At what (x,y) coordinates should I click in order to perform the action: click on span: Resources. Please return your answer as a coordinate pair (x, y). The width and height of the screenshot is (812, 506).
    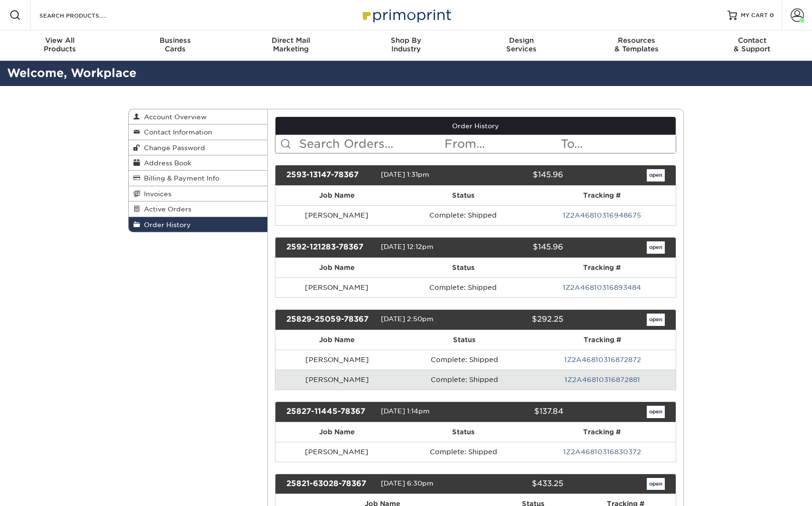
    Looking at the image, I should click on (636, 40).